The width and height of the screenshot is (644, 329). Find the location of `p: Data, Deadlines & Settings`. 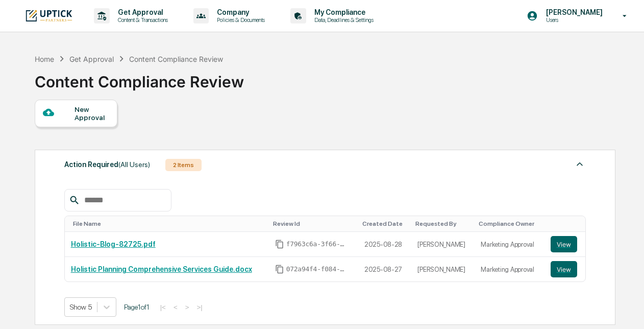

p: Data, Deadlines & Settings is located at coordinates (342, 20).